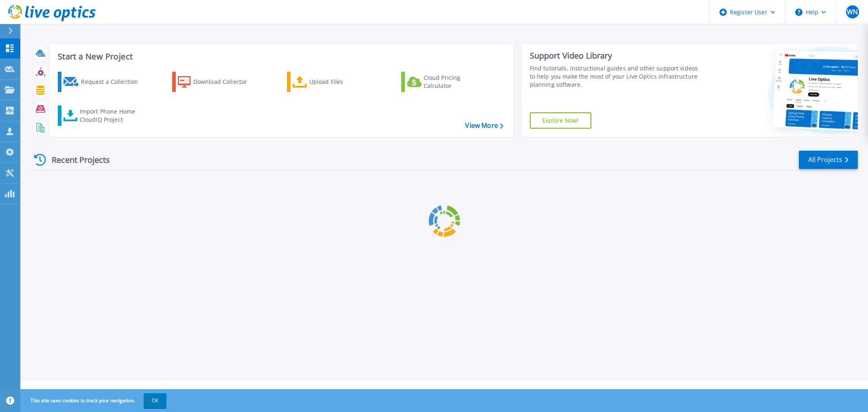 The image size is (868, 412). Describe the element at coordinates (456, 82) in the screenshot. I see `div: Cloud Pricing Calculator` at that location.